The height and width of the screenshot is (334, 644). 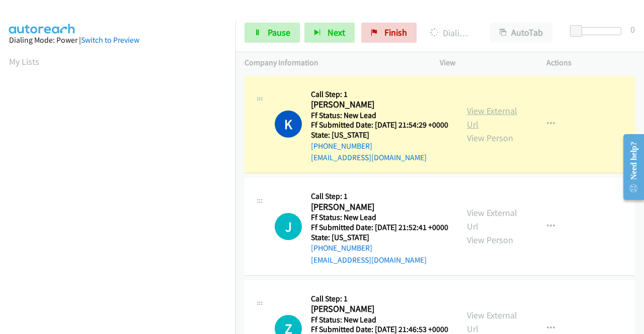 I want to click on p: Company Information, so click(x=333, y=63).